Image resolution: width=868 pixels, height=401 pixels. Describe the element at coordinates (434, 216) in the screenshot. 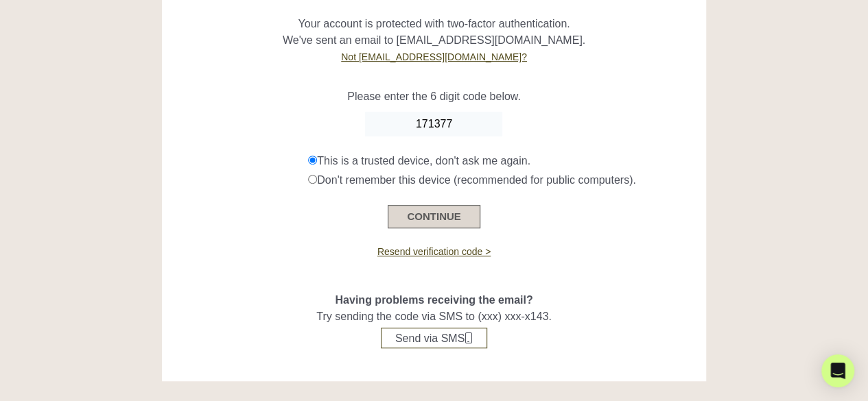

I see `button: CONTINUE` at that location.